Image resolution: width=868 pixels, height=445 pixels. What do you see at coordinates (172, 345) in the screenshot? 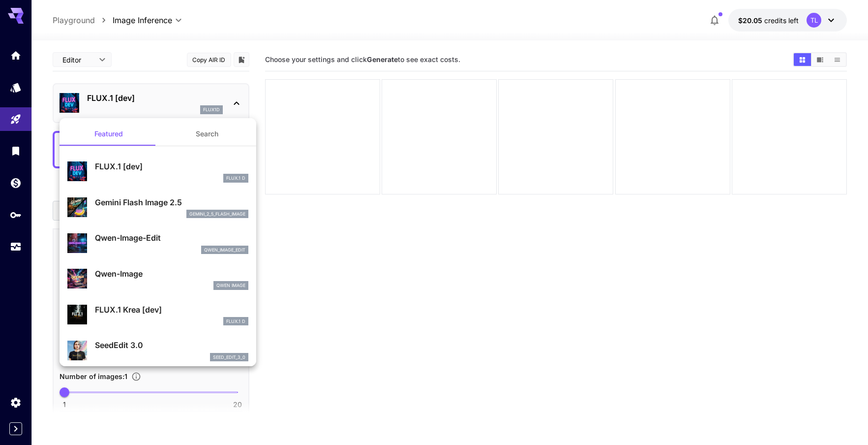
I see `p: SeedEdit 3.0` at bounding box center [172, 345].